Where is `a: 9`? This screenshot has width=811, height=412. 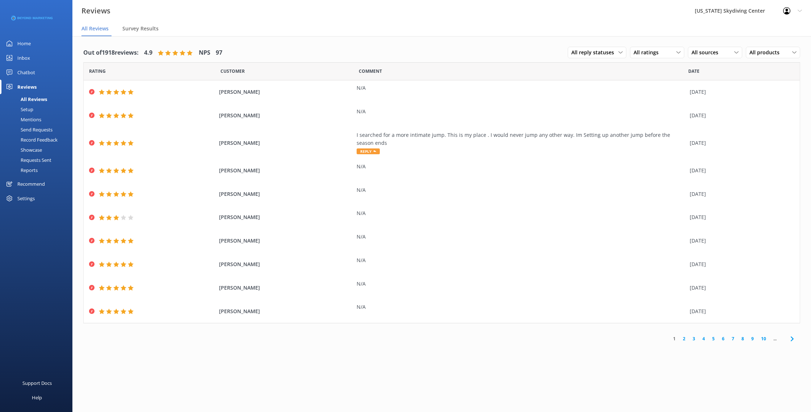 a: 9 is located at coordinates (752, 338).